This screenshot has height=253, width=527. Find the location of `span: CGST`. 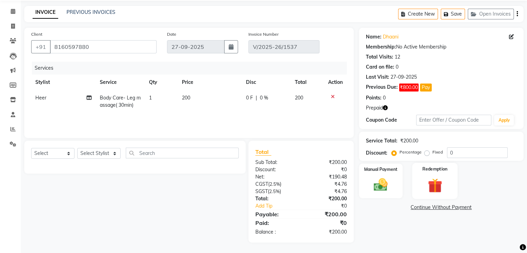

span: CGST is located at coordinates (262, 184).